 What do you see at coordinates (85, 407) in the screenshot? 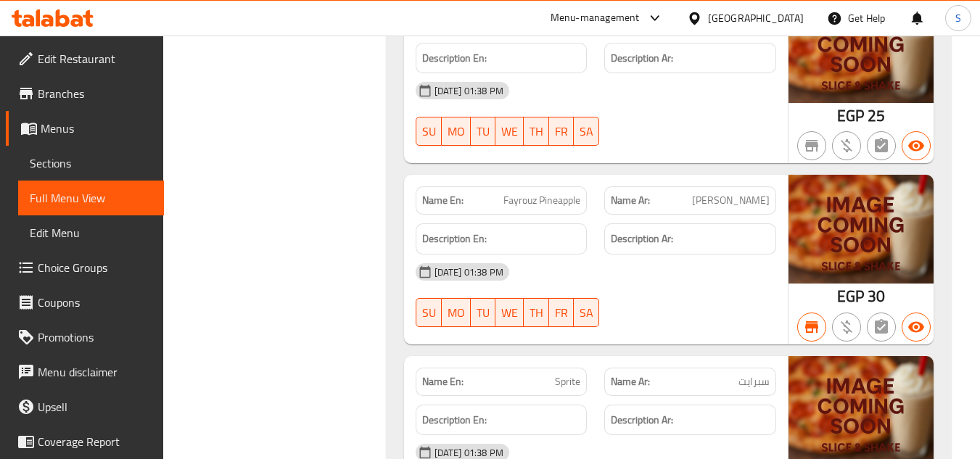
I see `a: Upsell` at bounding box center [85, 407].